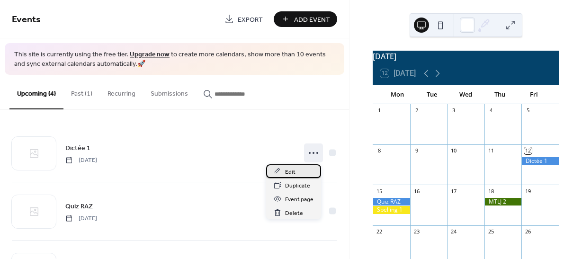 This screenshot has width=582, height=259. What do you see at coordinates (491, 110) in the screenshot?
I see `div: 4` at bounding box center [491, 110].